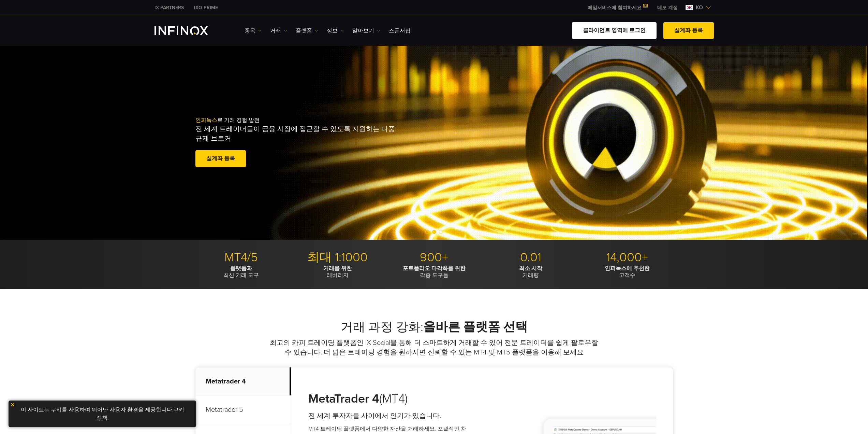 This screenshot has width=868, height=434. I want to click on a: INFINOX MENU, so click(668, 7).